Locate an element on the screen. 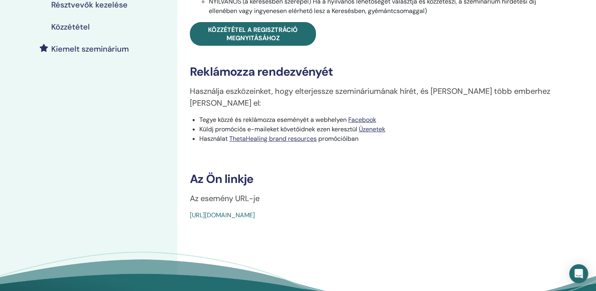 The height and width of the screenshot is (291, 596). a: Facebook is located at coordinates (362, 119).